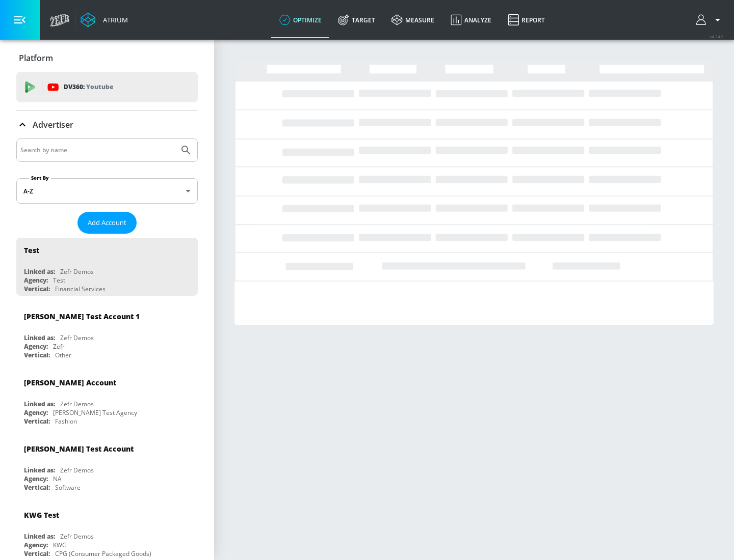 The image size is (734, 560). Describe the element at coordinates (58, 346) in the screenshot. I see `div: Zefr` at that location.